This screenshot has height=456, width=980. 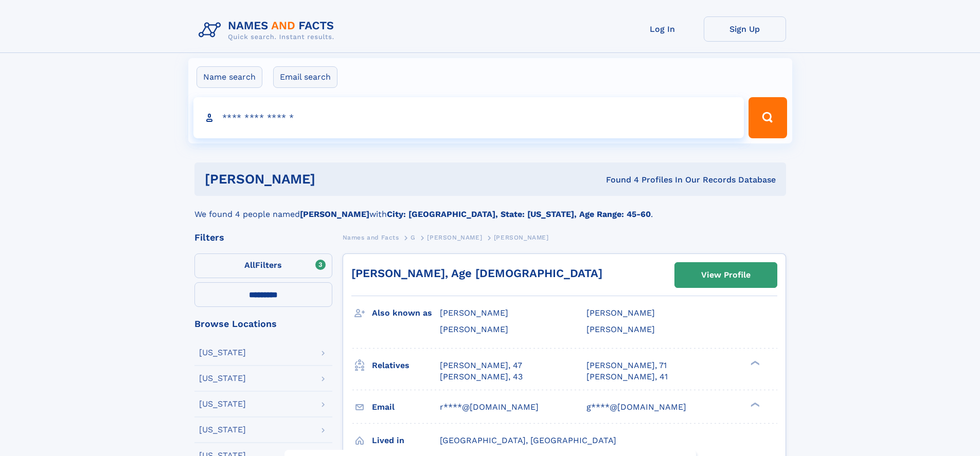 I want to click on a: G, so click(x=413, y=237).